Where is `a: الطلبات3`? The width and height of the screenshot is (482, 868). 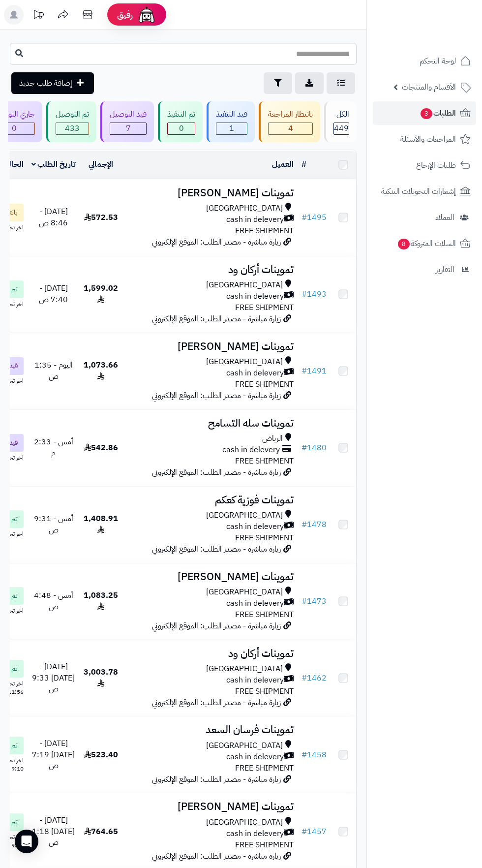
a: الطلبات3 is located at coordinates (425, 113).